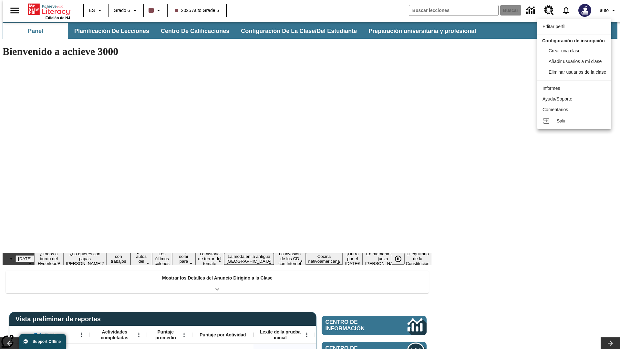  What do you see at coordinates (562, 121) in the screenshot?
I see `span: Salir` at bounding box center [562, 121].